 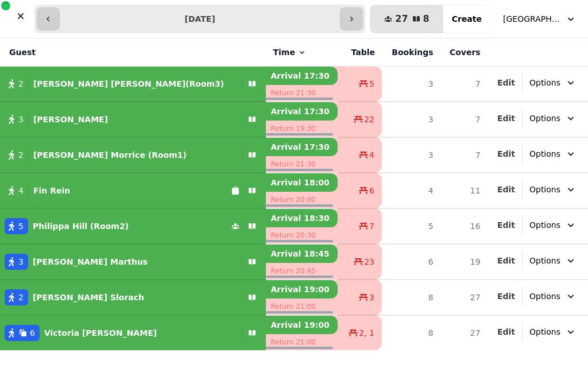 What do you see at coordinates (52, 190) in the screenshot?
I see `p: Fin Rein` at bounding box center [52, 190].